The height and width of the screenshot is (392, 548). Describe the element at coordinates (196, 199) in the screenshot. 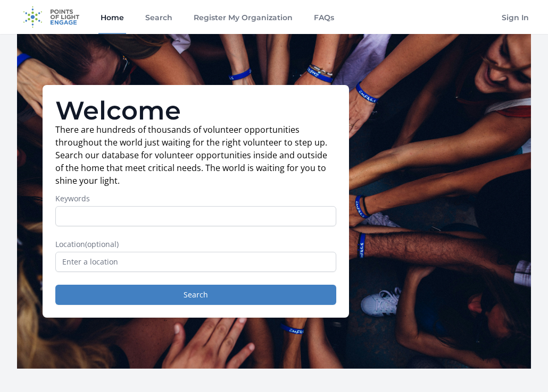

I see `label: Keywords` at that location.